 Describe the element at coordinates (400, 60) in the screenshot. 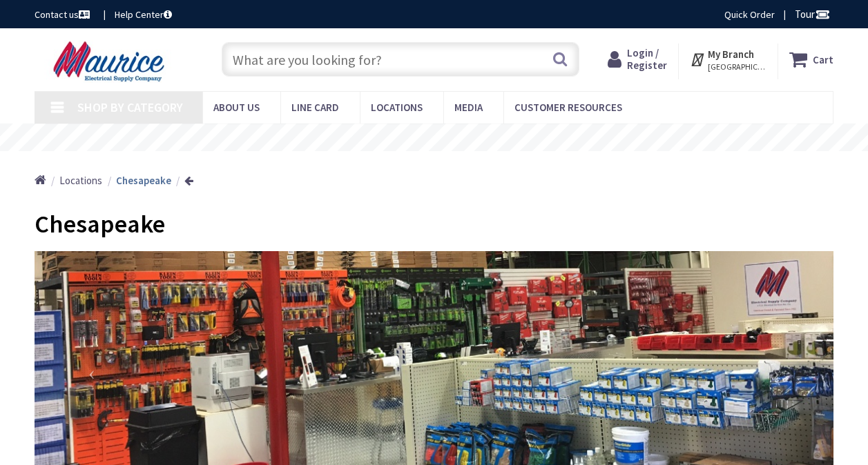

I see `input: What are you looking for?` at that location.